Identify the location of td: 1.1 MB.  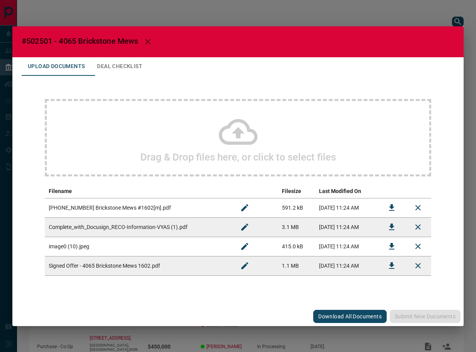
(296, 265).